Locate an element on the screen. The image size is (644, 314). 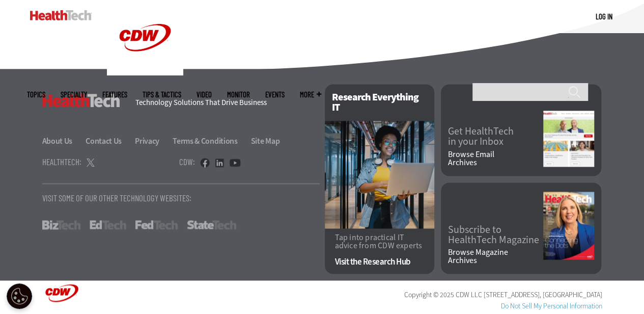
a: Events is located at coordinates (275, 94).